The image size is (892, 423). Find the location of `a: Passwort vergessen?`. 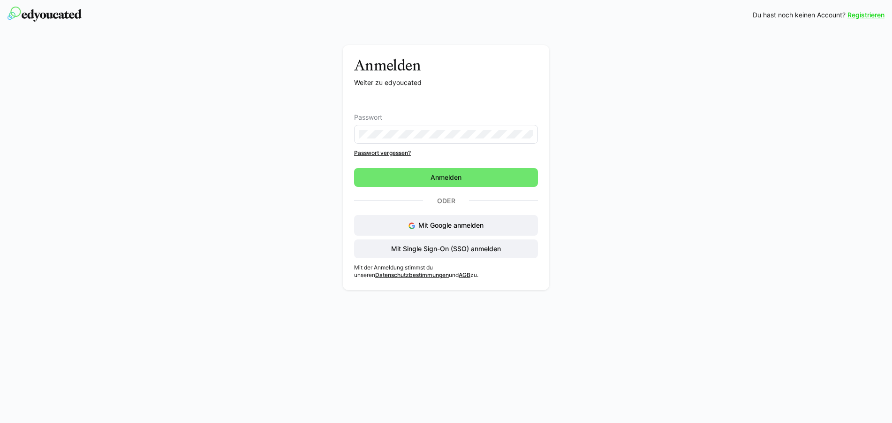

a: Passwort vergessen? is located at coordinates (446, 153).